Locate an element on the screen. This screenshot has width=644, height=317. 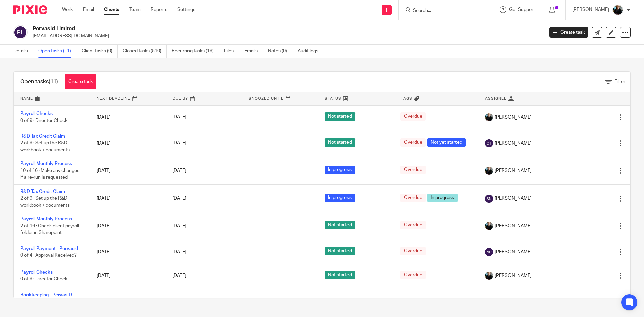
a: Settings is located at coordinates (186, 10).